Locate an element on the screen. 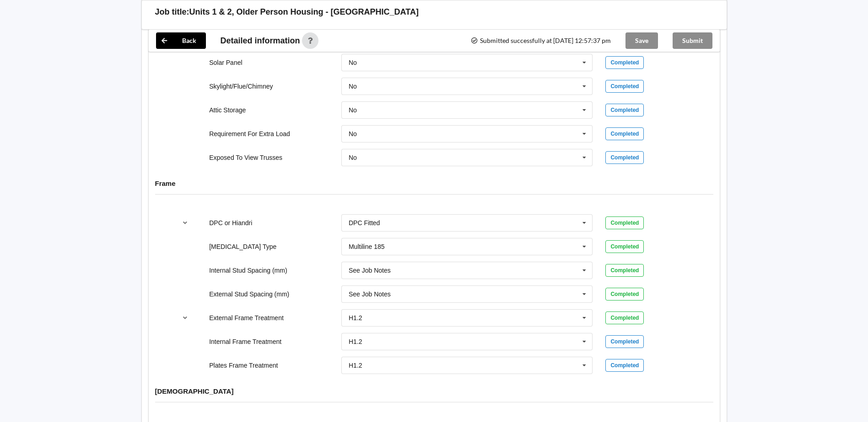 The image size is (868, 422). label: Internal Stud Spacing (mm) is located at coordinates (248, 271).